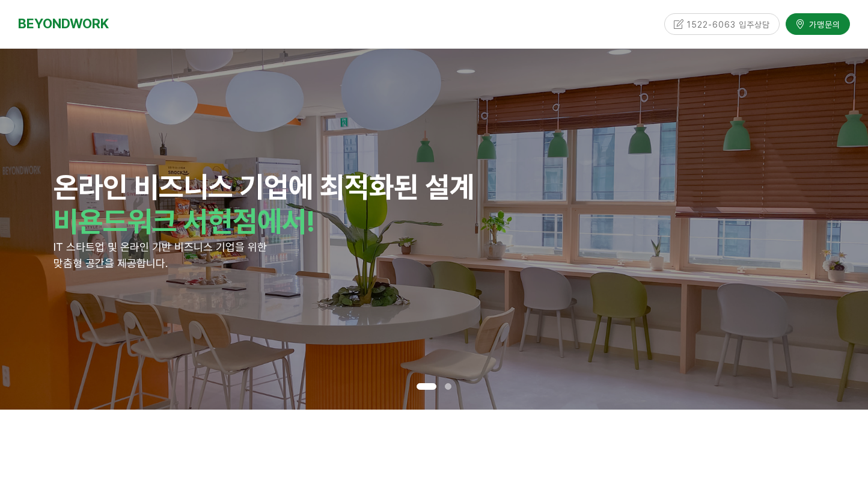 The height and width of the screenshot is (483, 868). Describe the element at coordinates (823, 25) in the screenshot. I see `span: 가맹문의` at that location.